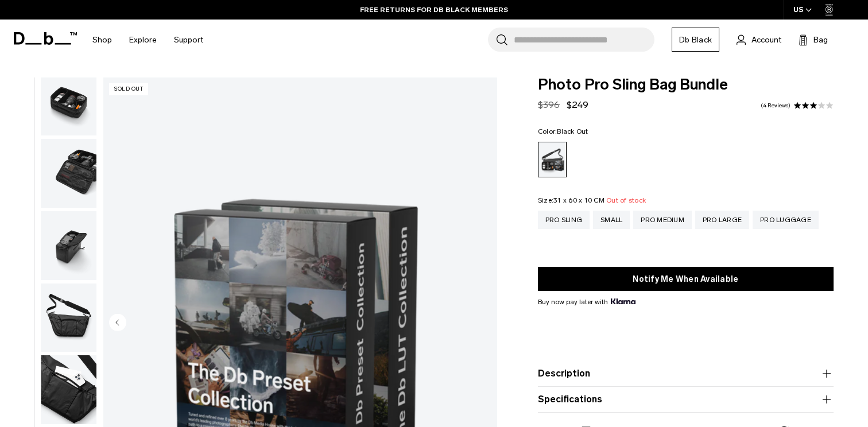 Image resolution: width=868 pixels, height=427 pixels. I want to click on span: Black Out, so click(572, 131).